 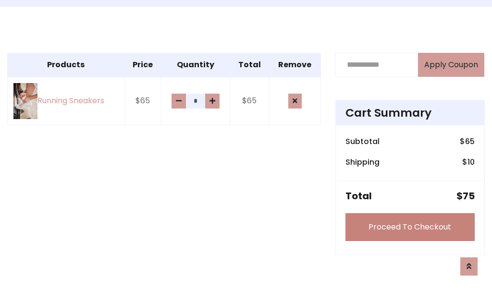 I want to click on h4: Cart Summary, so click(x=410, y=113).